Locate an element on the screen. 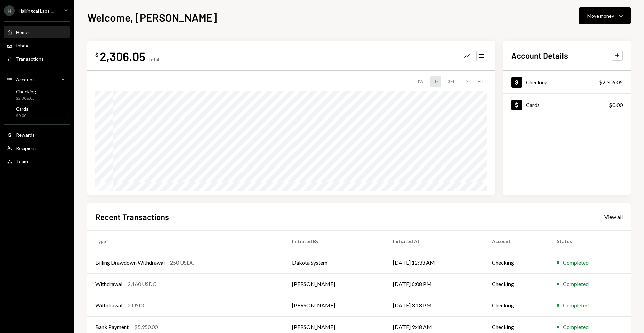 This screenshot has height=333, width=644. th: Status is located at coordinates (590, 241).